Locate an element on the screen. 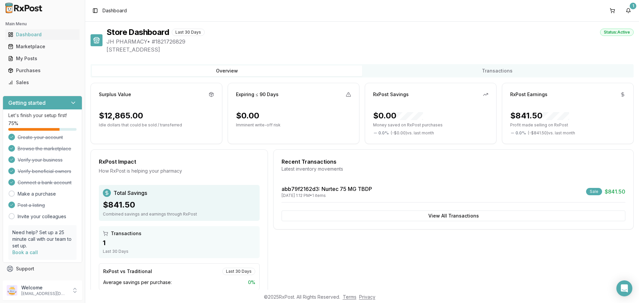 The width and height of the screenshot is (639, 303). a: Purchases is located at coordinates (42, 71).